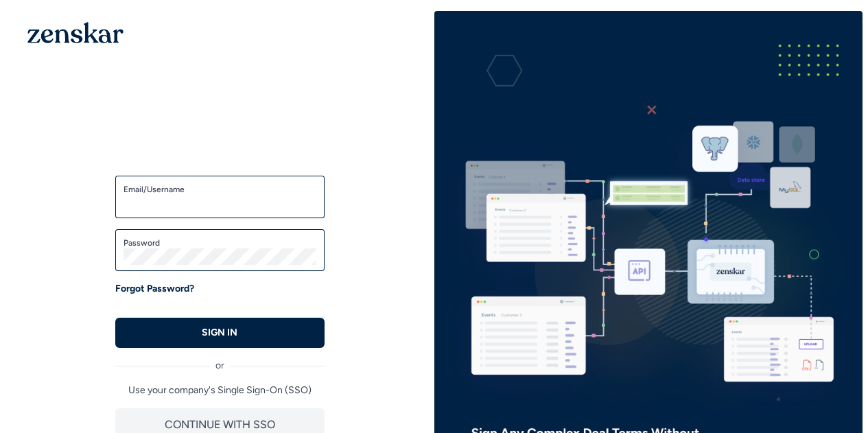 This screenshot has width=868, height=433. What do you see at coordinates (220, 333) in the screenshot?
I see `button: SIGN IN` at bounding box center [220, 333].